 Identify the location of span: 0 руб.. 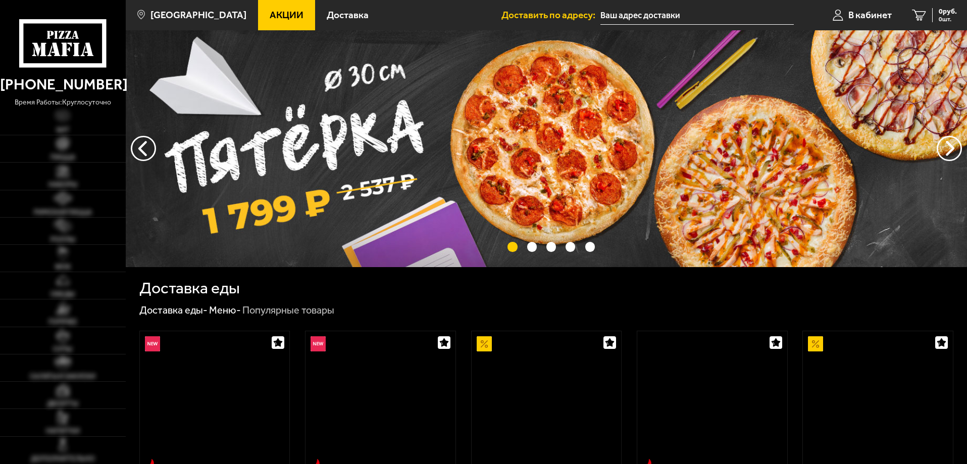
(948, 12).